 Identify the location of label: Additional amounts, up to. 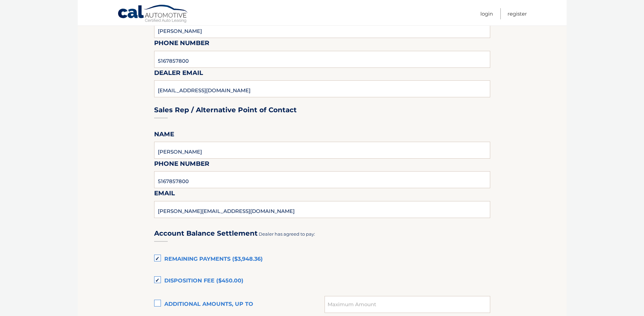
(239, 305).